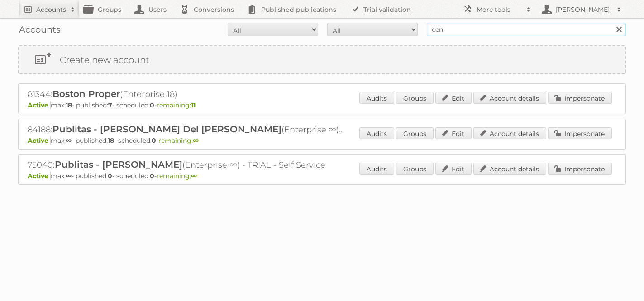  Describe the element at coordinates (51, 10) in the screenshot. I see `h2: Accounts` at that location.